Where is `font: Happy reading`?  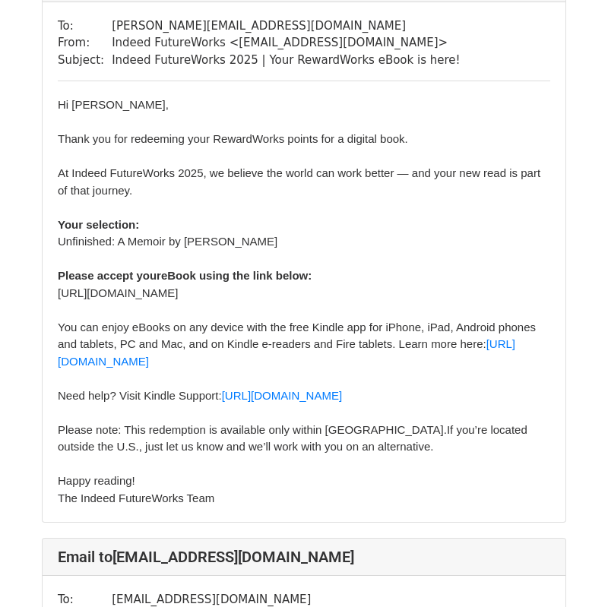 font: Happy reading is located at coordinates (96, 480).